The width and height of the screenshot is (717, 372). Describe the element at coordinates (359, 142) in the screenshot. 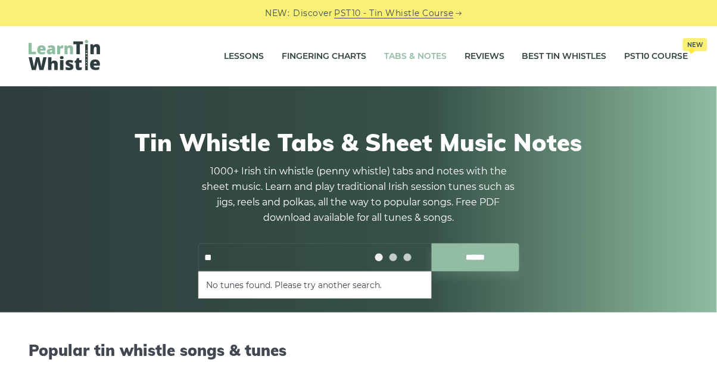

I see `h1: Tin Whistle Tabs & Sheet Music Notes` at that location.